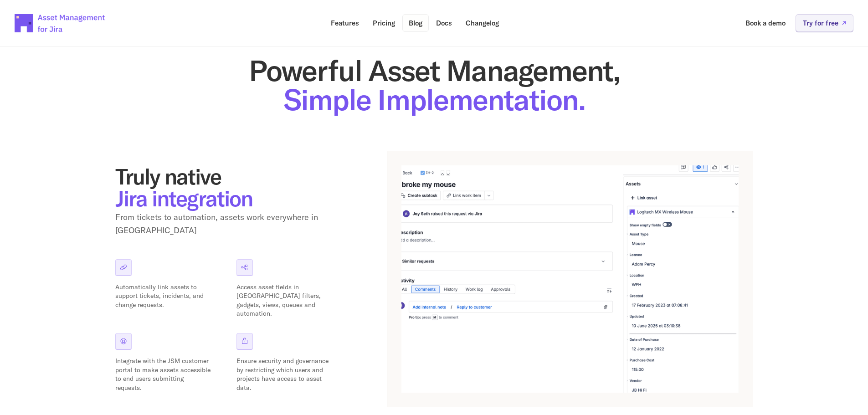 Image resolution: width=868 pixels, height=415 pixels. Describe the element at coordinates (766, 22) in the screenshot. I see `a: Book a demo` at that location.